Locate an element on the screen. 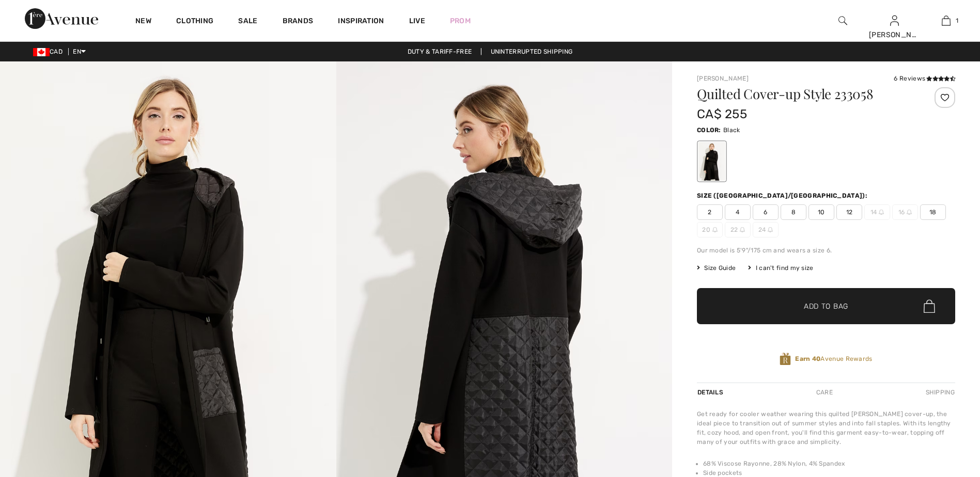 This screenshot has height=477, width=980. span: Add to Bag is located at coordinates (826, 306).